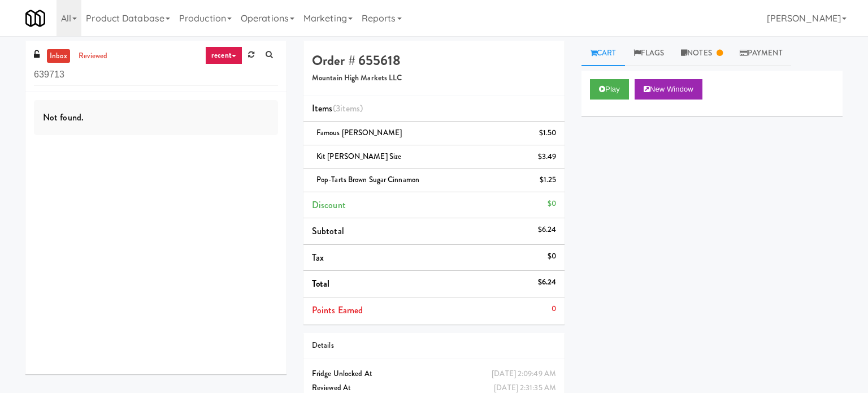 This screenshot has width=868, height=393. What do you see at coordinates (156, 75) in the screenshot?
I see `input: Search vision orders` at bounding box center [156, 75].